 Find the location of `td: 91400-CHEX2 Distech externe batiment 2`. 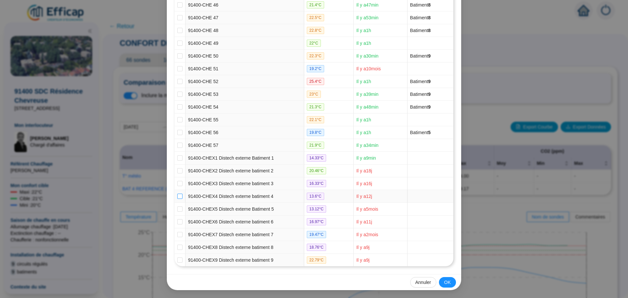

td: 91400-CHEX2 Distech externe batiment 2 is located at coordinates (245, 171).